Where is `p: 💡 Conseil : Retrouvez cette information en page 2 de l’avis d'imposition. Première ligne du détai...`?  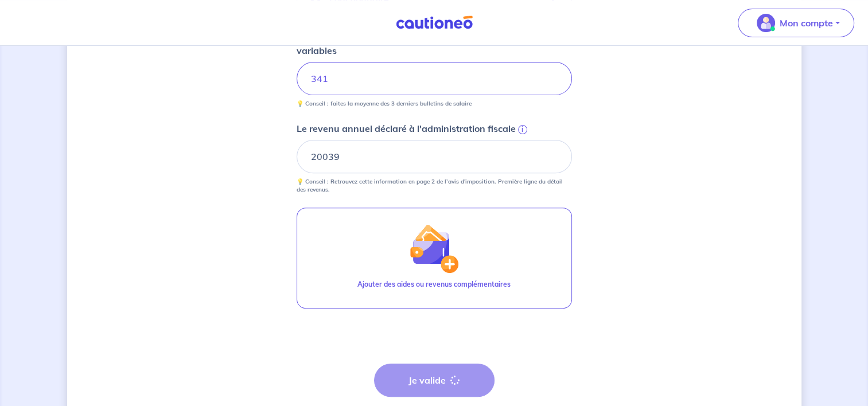
p: 💡 Conseil : Retrouvez cette information en page 2 de l’avis d'imposition. Première ligne du détai... is located at coordinates (434, 186).